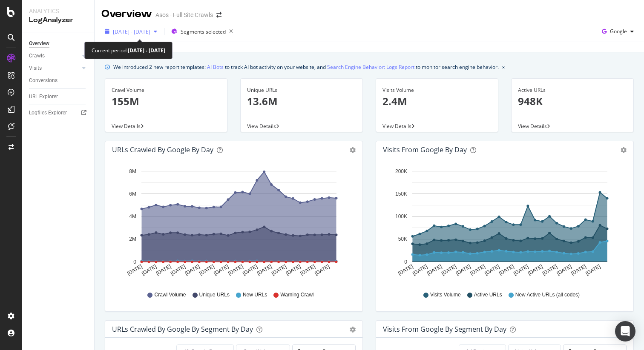  I want to click on p: 2.4M, so click(437, 101).